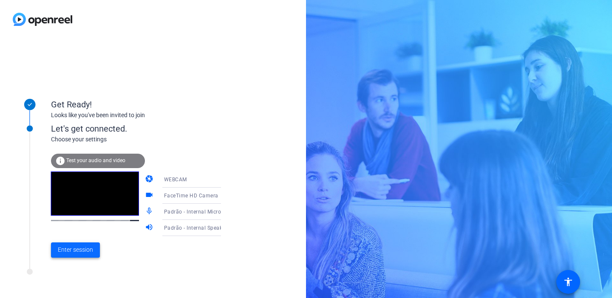 This screenshot has height=298, width=612. I want to click on mat-icon: videocam, so click(150, 196).